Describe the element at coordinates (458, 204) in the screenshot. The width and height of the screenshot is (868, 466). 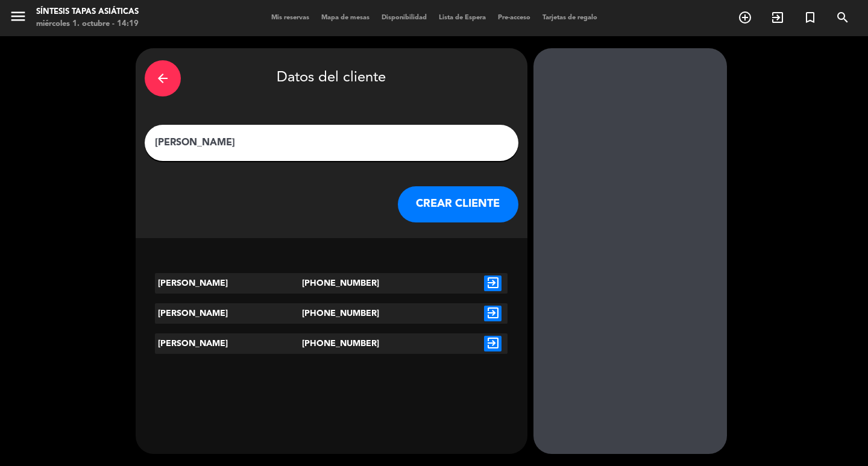
I see `button: CREAR CLIENTE` at that location.